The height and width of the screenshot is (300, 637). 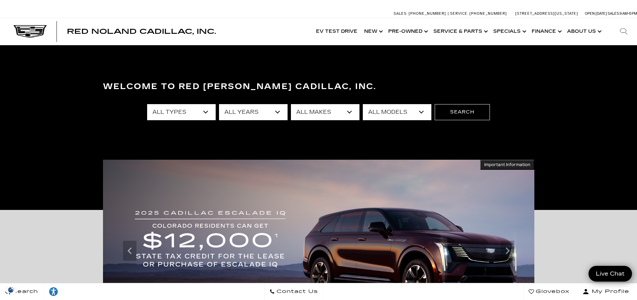 I want to click on a: EV Test Drive, so click(x=337, y=31).